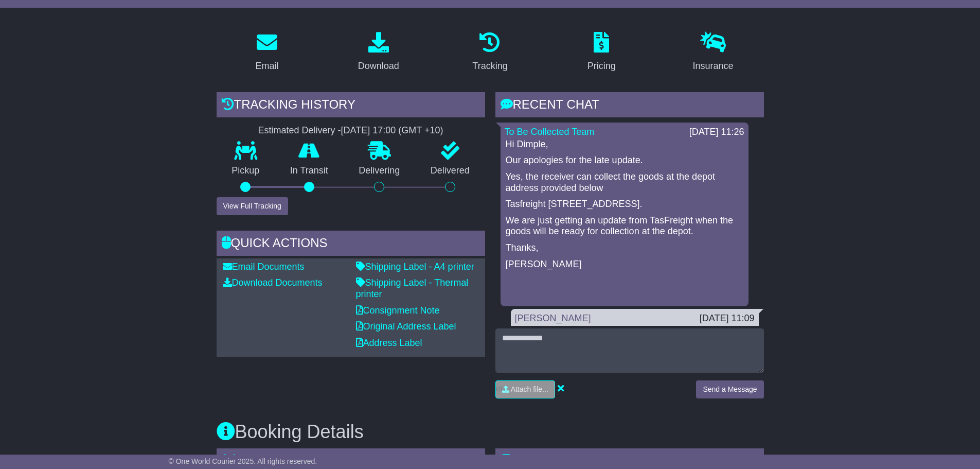 The width and height of the screenshot is (980, 469). Describe the element at coordinates (267, 66) in the screenshot. I see `div: Email` at that location.